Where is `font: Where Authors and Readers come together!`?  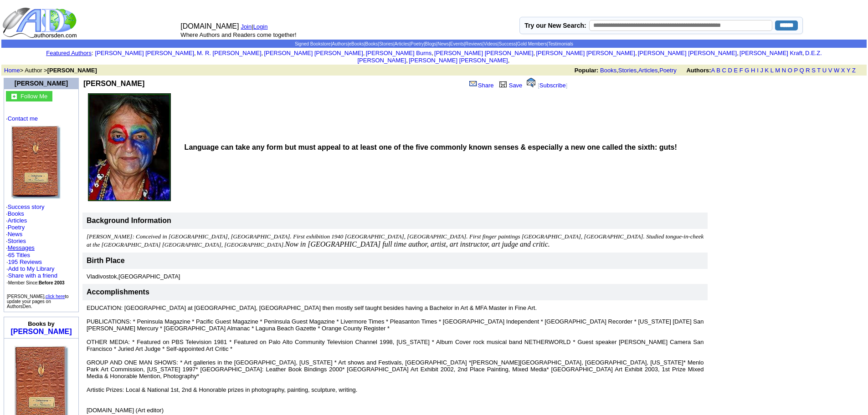 font: Where Authors and Readers come together! is located at coordinates (238, 35).